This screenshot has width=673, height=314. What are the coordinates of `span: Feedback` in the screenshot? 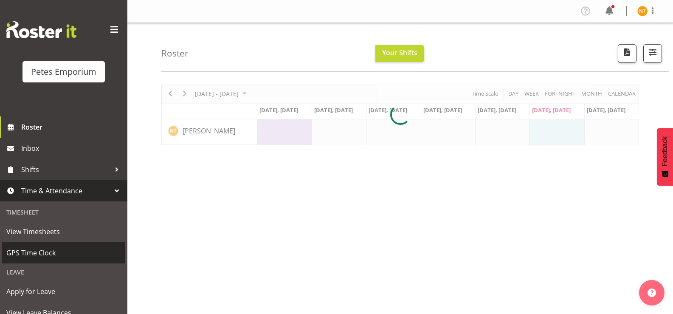 It's located at (665, 151).